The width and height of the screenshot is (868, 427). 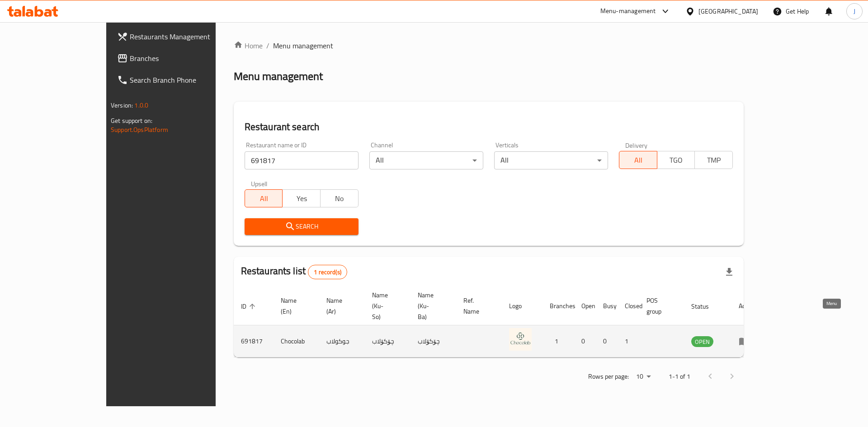 I want to click on span: TGO, so click(x=676, y=160).